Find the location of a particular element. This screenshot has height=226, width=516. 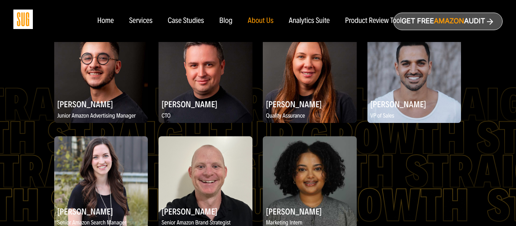

div: Analytics Suite is located at coordinates (309, 21).